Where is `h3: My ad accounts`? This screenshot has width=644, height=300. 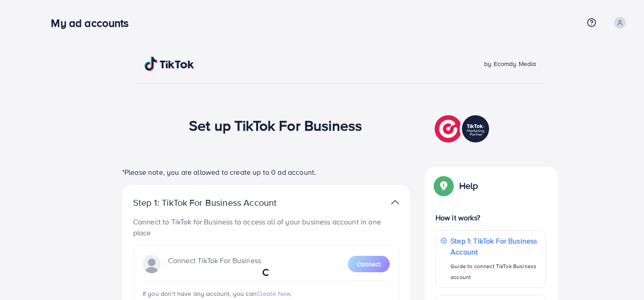
h3: My ad accounts is located at coordinates (93, 23).